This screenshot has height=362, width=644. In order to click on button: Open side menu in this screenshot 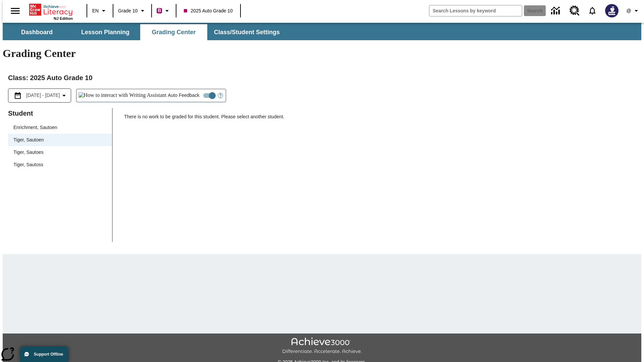, I will do `click(15, 11)`.